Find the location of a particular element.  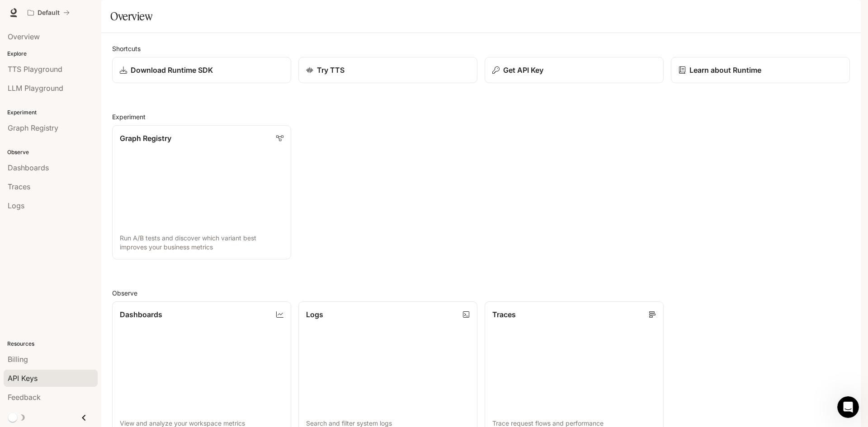

p: Try TTS is located at coordinates (331, 70).